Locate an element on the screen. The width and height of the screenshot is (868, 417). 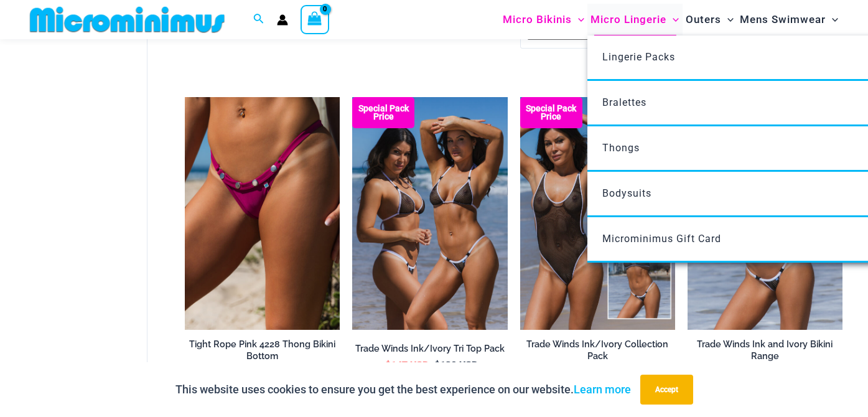
a: Mens SwimwearMenu ToggleMenu Toggle is located at coordinates (789, 19).